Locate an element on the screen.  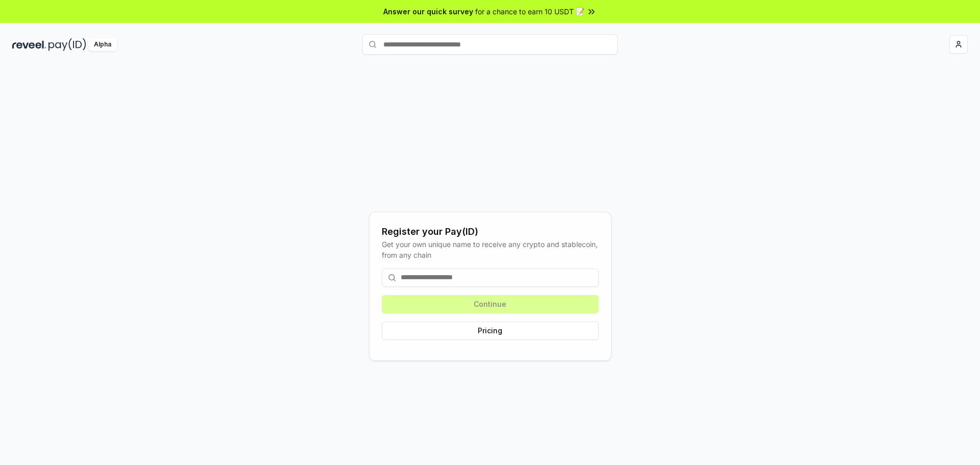
div: Register your Pay(ID) is located at coordinates (490, 232).